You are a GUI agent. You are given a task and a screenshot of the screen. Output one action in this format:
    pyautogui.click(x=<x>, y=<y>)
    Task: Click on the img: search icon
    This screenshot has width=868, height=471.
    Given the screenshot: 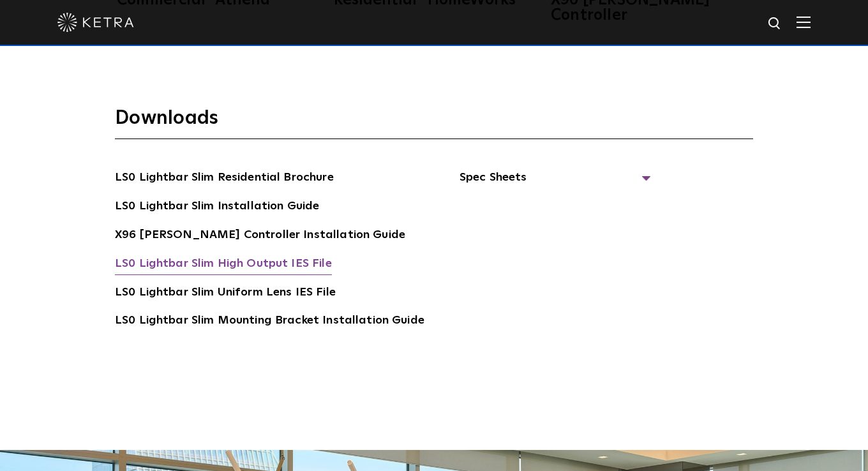 What is the action you would take?
    pyautogui.click(x=775, y=23)
    